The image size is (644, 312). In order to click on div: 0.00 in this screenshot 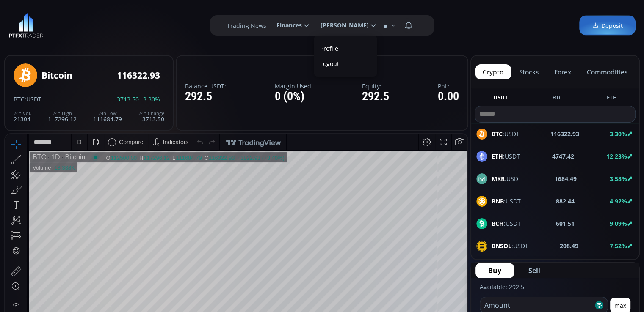, I will do `click(448, 96)`.